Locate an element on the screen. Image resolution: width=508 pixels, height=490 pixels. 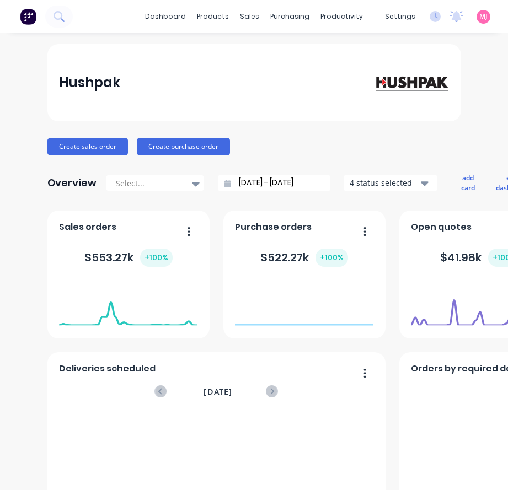
button: Create sales order is located at coordinates (88, 147).